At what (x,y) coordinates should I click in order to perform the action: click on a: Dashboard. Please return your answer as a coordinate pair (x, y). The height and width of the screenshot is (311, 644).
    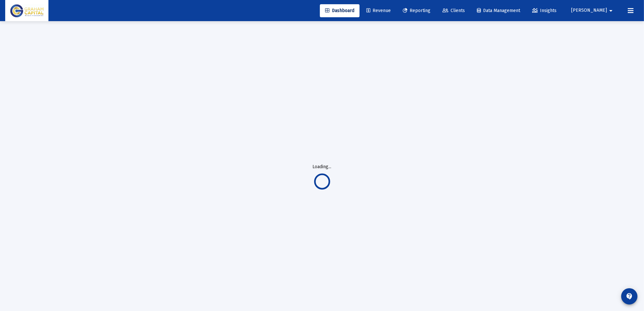
    Looking at the image, I should click on (340, 10).